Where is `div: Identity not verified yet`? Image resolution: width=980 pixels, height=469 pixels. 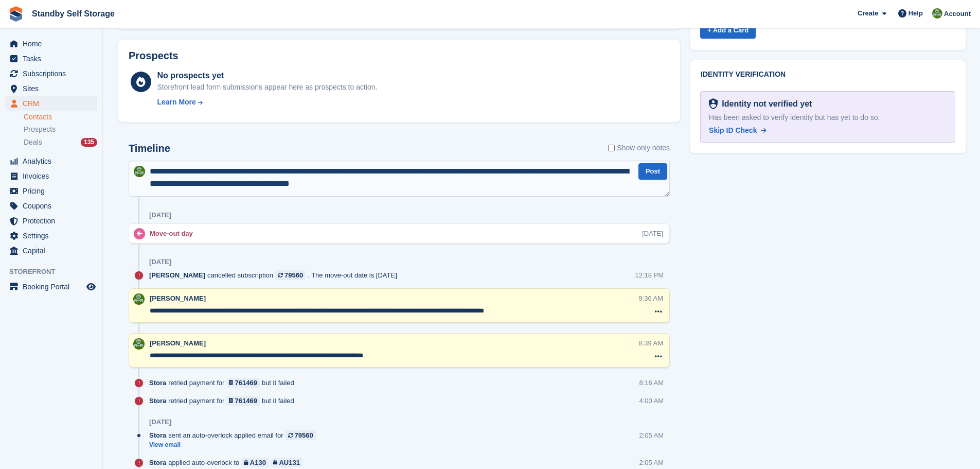
div: Identity not verified yet is located at coordinates (765, 104).